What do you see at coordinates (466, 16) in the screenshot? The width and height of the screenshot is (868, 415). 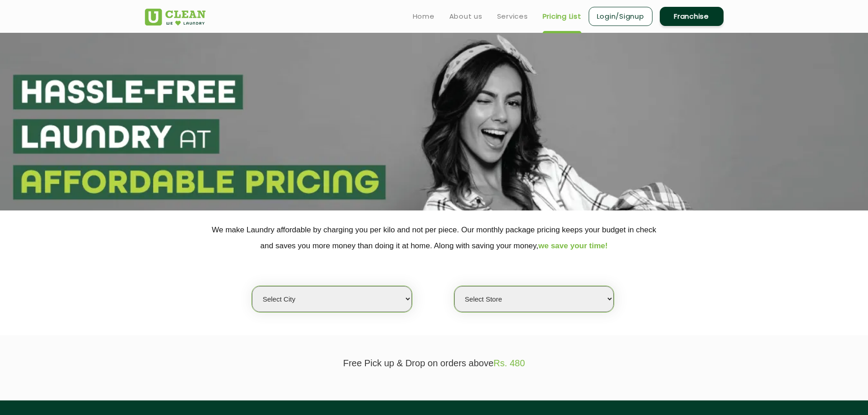 I see `a: About us` at bounding box center [466, 16].